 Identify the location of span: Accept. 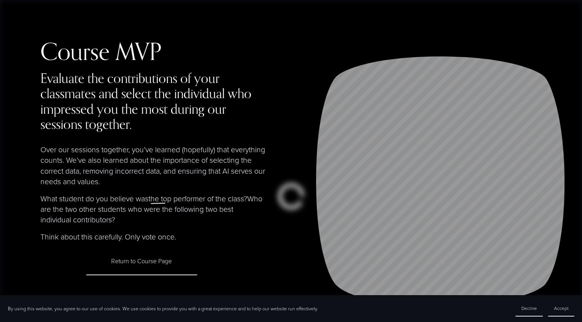
(561, 308).